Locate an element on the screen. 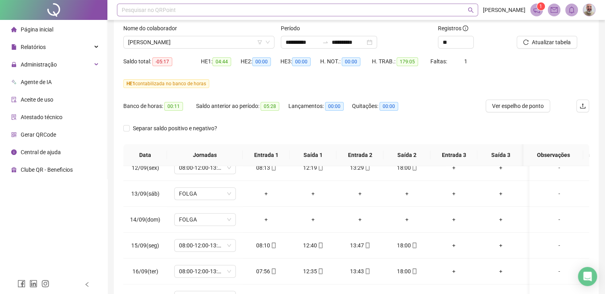 The image size is (605, 294). span: home is located at coordinates (14, 29).